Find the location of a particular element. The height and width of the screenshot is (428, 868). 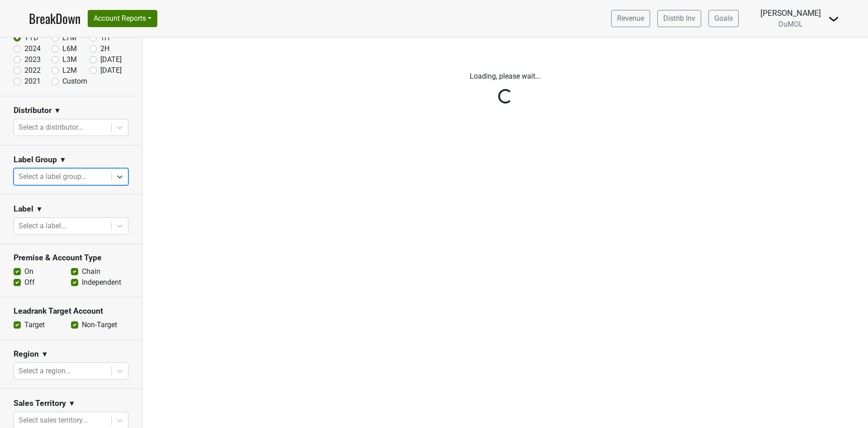

span: DuMOL is located at coordinates (791, 24).